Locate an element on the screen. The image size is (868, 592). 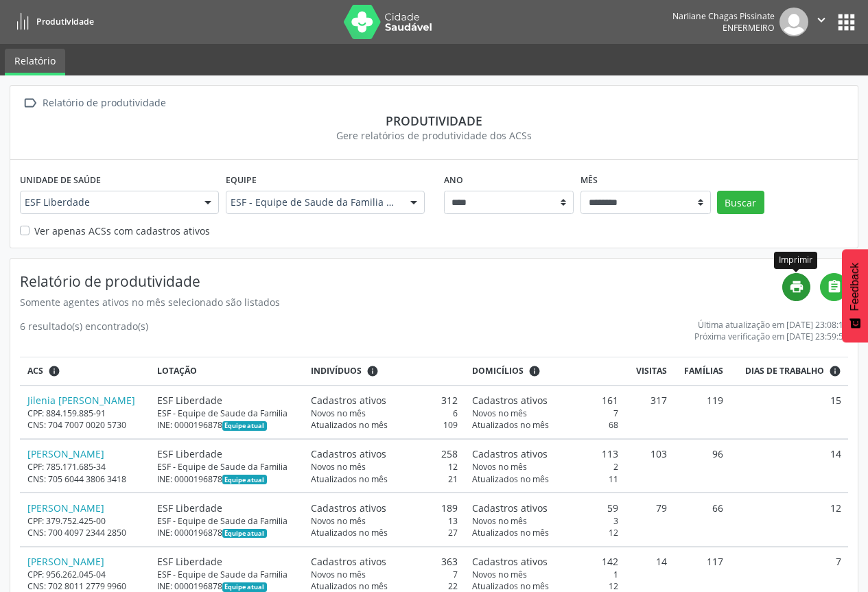
div: Somente agentes ativos no mês selecionado são listados is located at coordinates (401, 301).